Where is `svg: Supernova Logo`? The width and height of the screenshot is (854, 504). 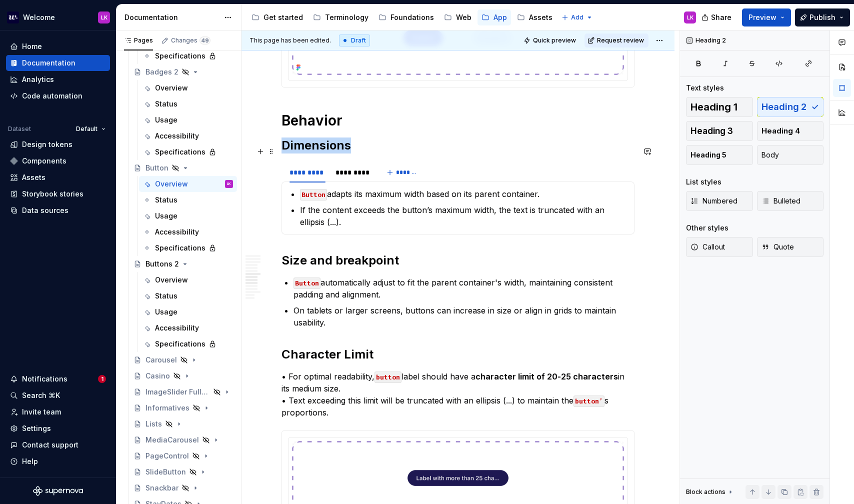
svg: Supernova Logo is located at coordinates (58, 491).